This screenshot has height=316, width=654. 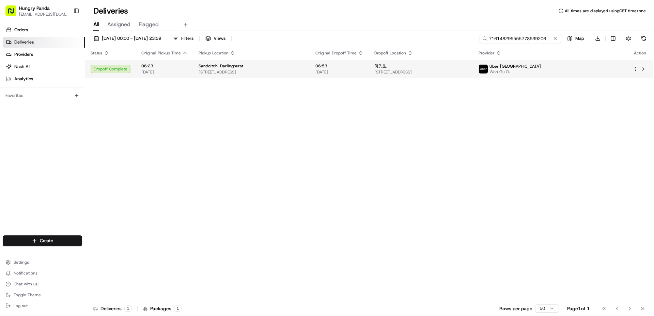 I want to click on button: Refresh, so click(x=643, y=38).